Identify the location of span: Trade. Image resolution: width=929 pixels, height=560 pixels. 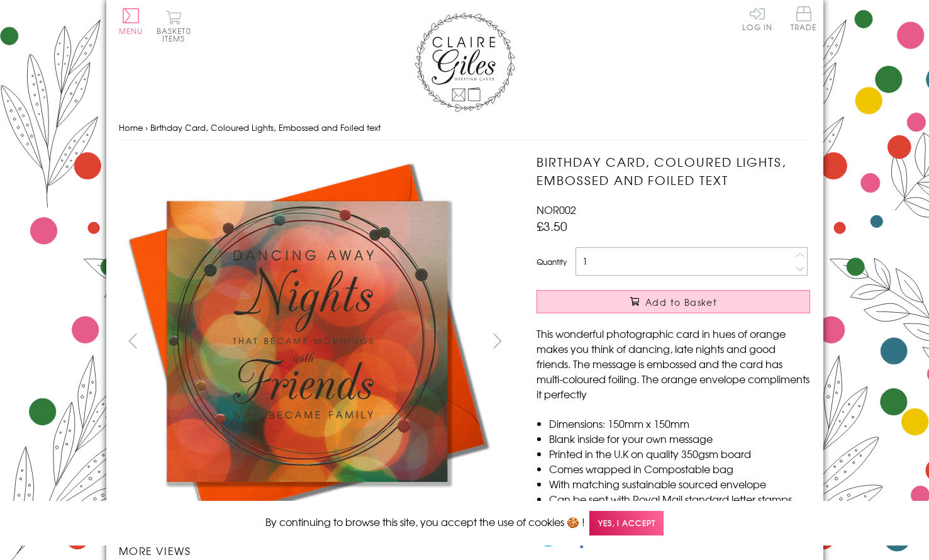
(804, 19).